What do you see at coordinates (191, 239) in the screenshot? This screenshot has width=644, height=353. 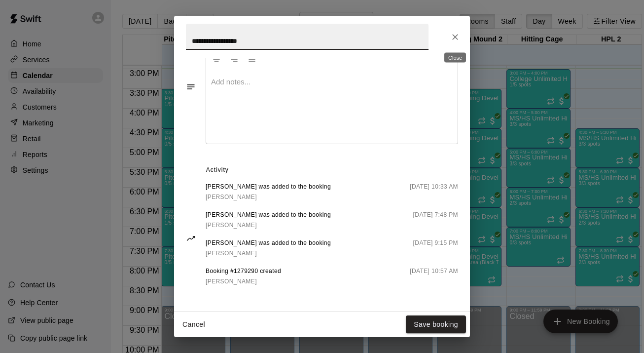 I see `svg: Activity` at bounding box center [191, 239].